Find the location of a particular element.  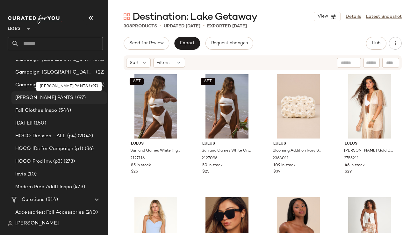

span: Modern Prep Addtl Inspo is located at coordinates (44, 187).